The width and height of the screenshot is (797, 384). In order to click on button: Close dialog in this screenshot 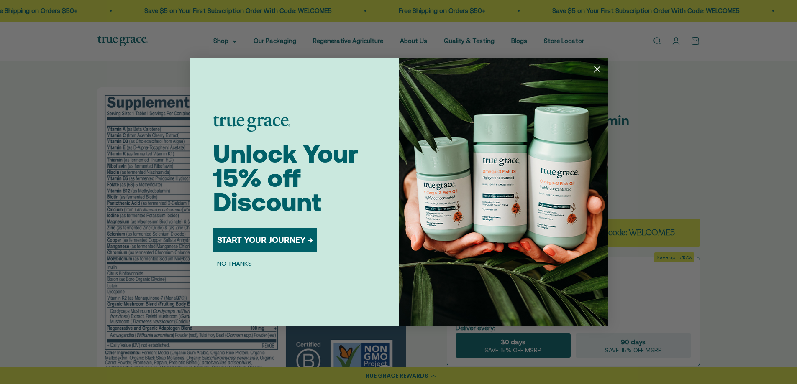, I will do `click(597, 69)`.